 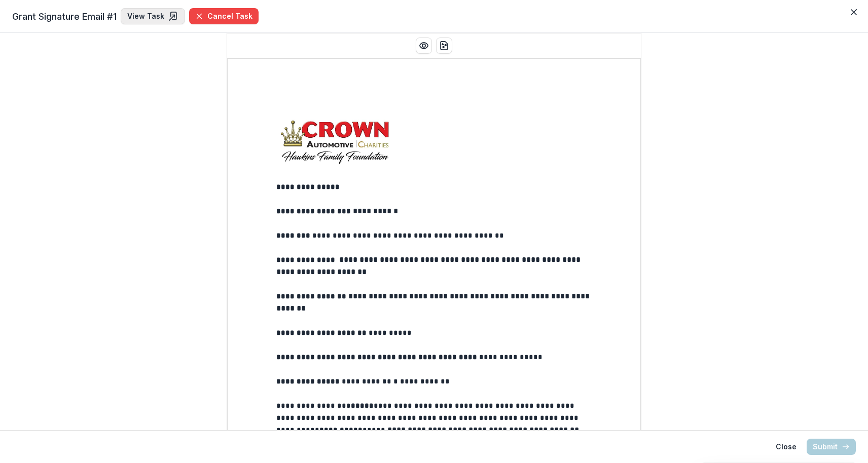 What do you see at coordinates (153, 16) in the screenshot?
I see `a: View Task` at bounding box center [153, 16].